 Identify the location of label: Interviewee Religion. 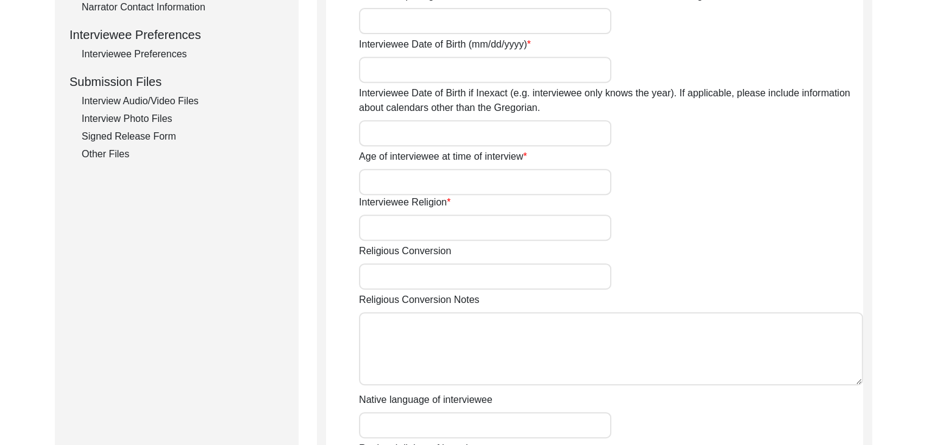
(405, 202).